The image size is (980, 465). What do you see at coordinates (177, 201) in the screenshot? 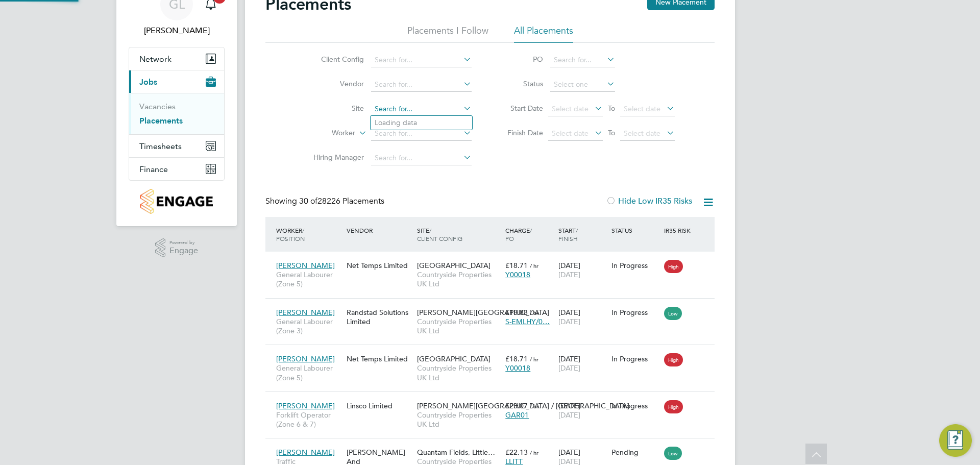
I see `a: Go to home page` at bounding box center [177, 201].